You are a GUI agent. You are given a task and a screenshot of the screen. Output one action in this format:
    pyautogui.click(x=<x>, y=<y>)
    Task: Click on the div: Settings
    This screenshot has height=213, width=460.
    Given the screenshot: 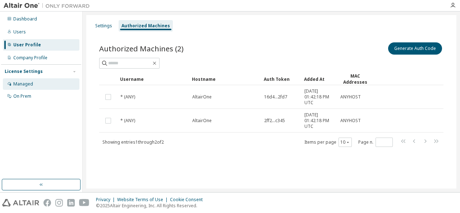 What is the action you would take?
    pyautogui.click(x=103, y=26)
    